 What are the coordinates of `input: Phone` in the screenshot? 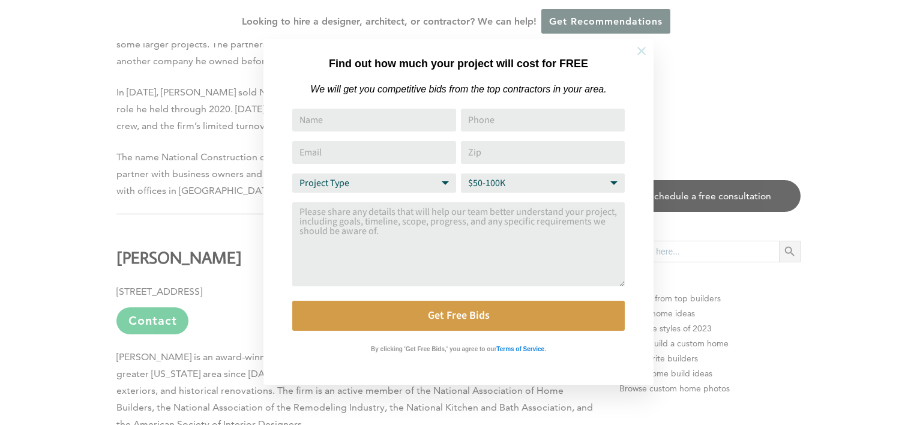 It's located at (542, 120).